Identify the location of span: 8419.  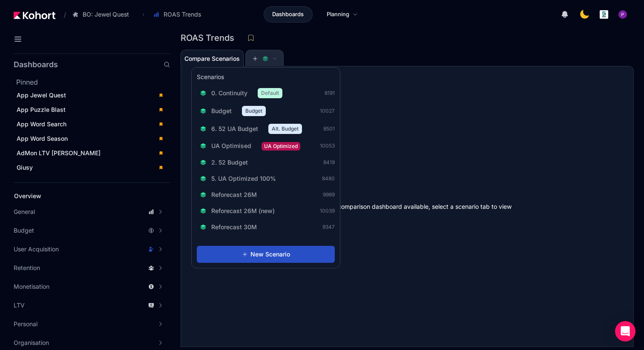
(329, 163).